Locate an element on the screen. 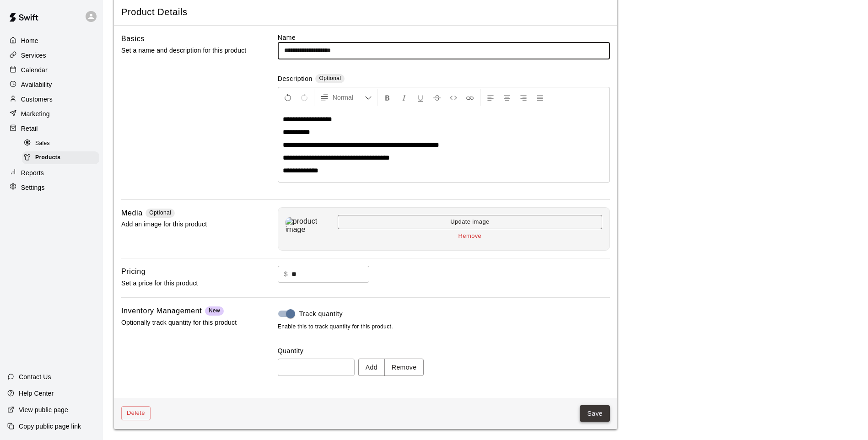 The height and width of the screenshot is (440, 868). label: Description is located at coordinates (295, 79).